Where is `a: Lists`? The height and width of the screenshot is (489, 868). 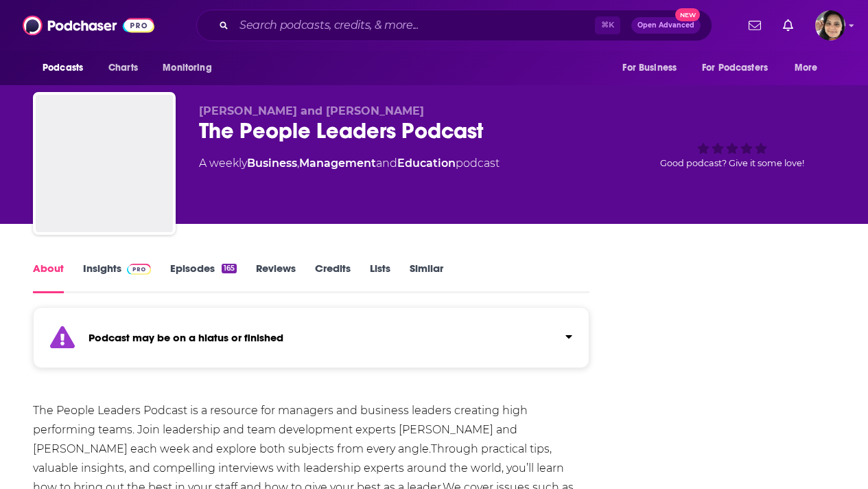
a: Lists is located at coordinates (380, 278).